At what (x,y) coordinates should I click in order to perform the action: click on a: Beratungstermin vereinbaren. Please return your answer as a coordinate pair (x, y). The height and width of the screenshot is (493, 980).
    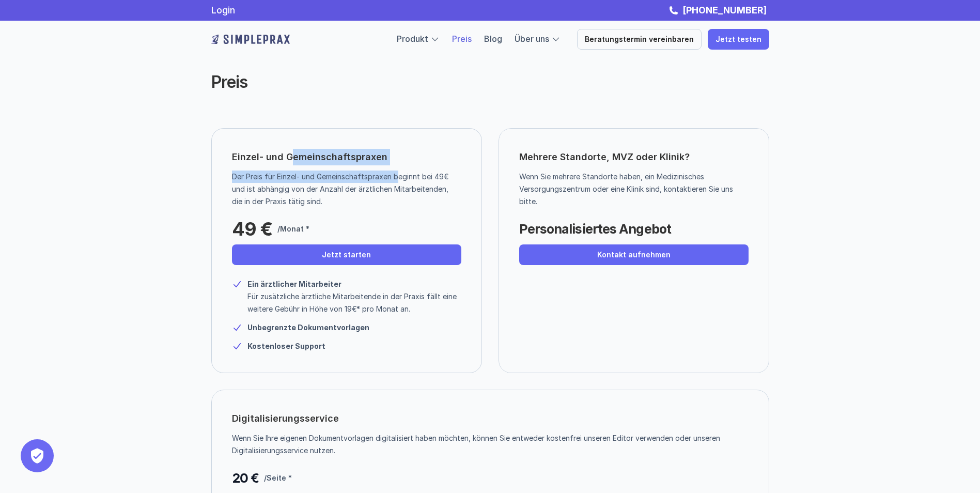
    Looking at the image, I should click on (639, 39).